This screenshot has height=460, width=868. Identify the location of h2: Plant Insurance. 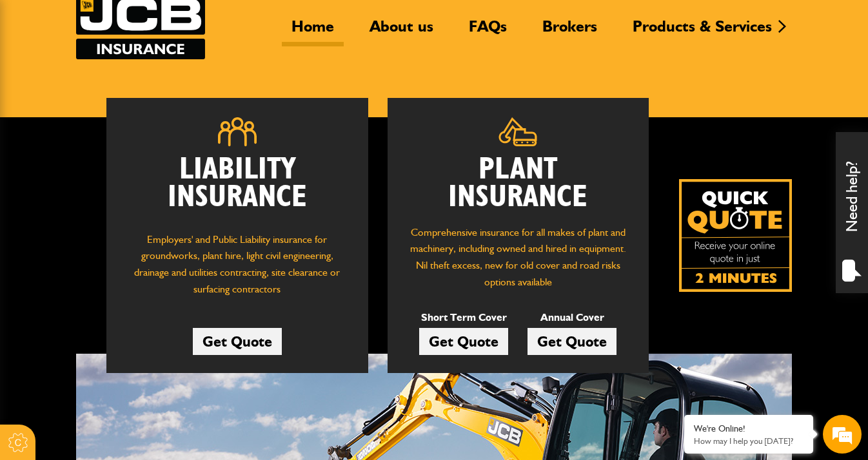
(519, 183).